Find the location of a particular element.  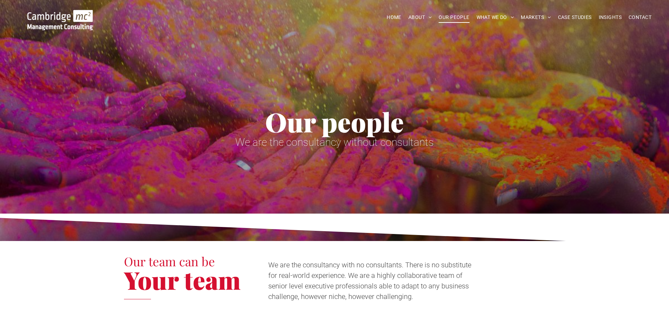

span: We are the consultancy with no consultants. There is no substitute for real-world experience. We ... is located at coordinates (370, 280).